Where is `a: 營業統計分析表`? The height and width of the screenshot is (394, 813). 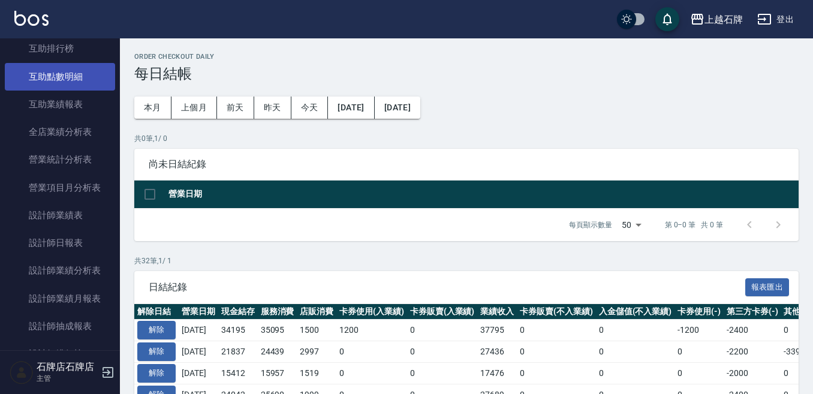 a: 營業統計分析表 is located at coordinates (60, 159).